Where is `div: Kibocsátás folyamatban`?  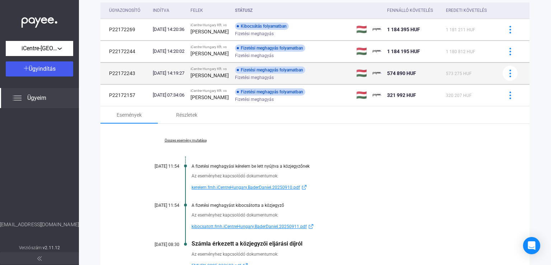 div: Kibocsátás folyamatban is located at coordinates (262, 26).